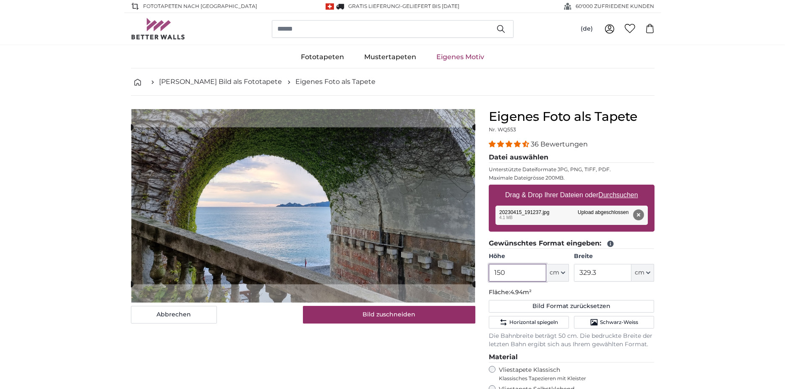 This screenshot has height=389, width=785. Describe the element at coordinates (573, 378) in the screenshot. I see `span: Klassisches Tapezieren mit Kleister` at that location.